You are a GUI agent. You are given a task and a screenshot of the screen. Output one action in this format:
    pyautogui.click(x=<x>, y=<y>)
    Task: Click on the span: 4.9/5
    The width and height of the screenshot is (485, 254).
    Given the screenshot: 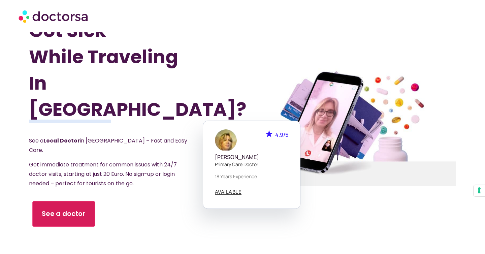 What is the action you would take?
    pyautogui.click(x=282, y=135)
    